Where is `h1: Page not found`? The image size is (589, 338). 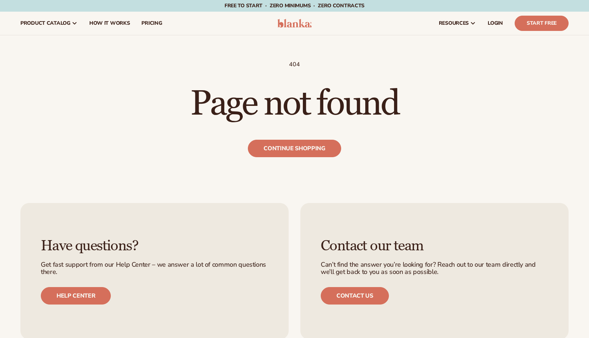
h1: Page not found is located at coordinates (294, 104).